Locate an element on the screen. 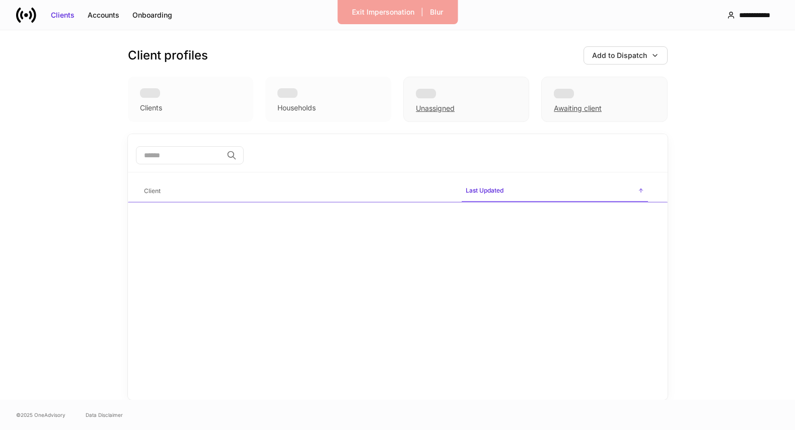 Image resolution: width=795 pixels, height=430 pixels. div: Onboarding is located at coordinates (152, 15).